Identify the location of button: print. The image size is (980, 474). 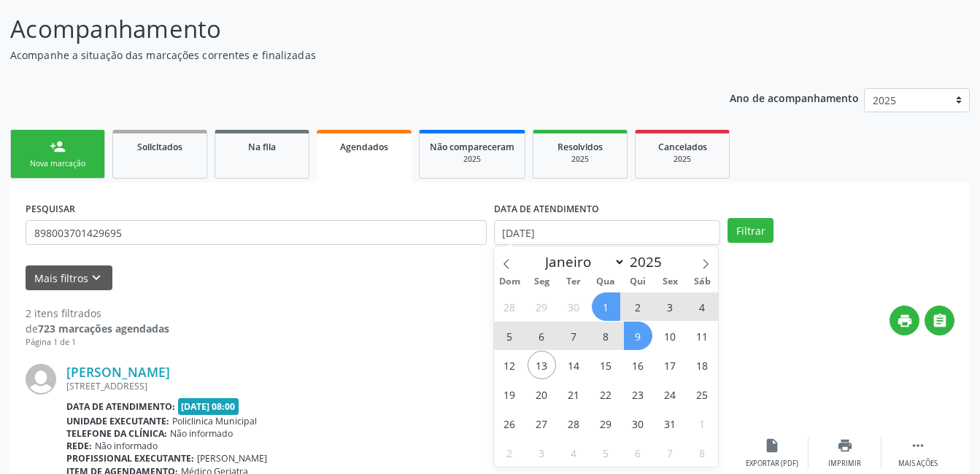
(904, 320).